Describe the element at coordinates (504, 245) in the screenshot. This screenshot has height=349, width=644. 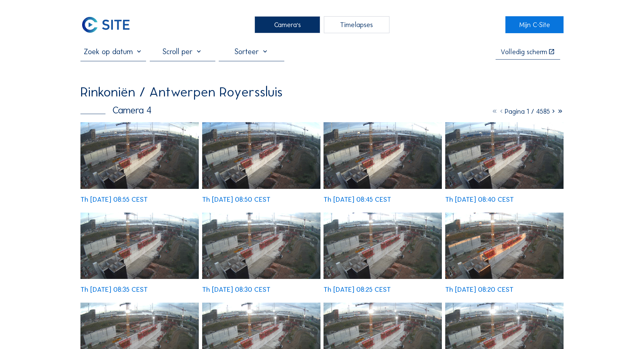
I see `img: image_53695132` at that location.